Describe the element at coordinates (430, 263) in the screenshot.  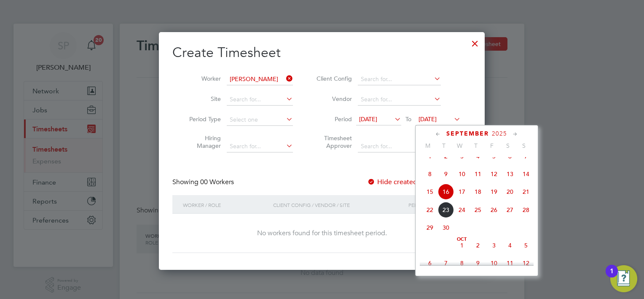
I see `span: 6` at that location.